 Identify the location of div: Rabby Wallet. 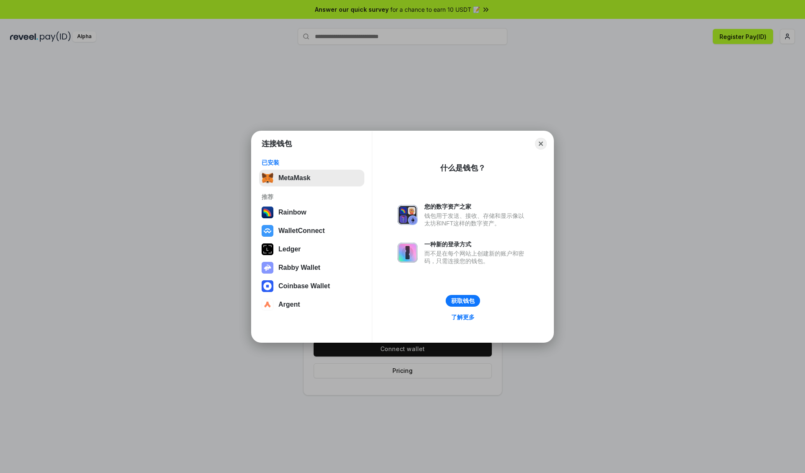
(299, 268).